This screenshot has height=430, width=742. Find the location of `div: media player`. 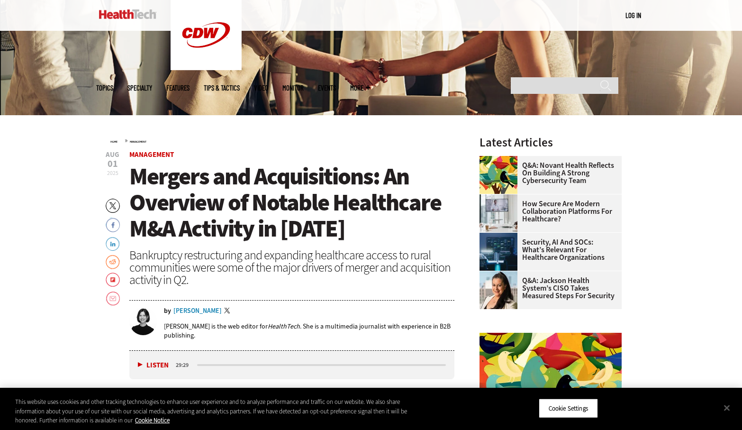

div: media player is located at coordinates (292, 365).